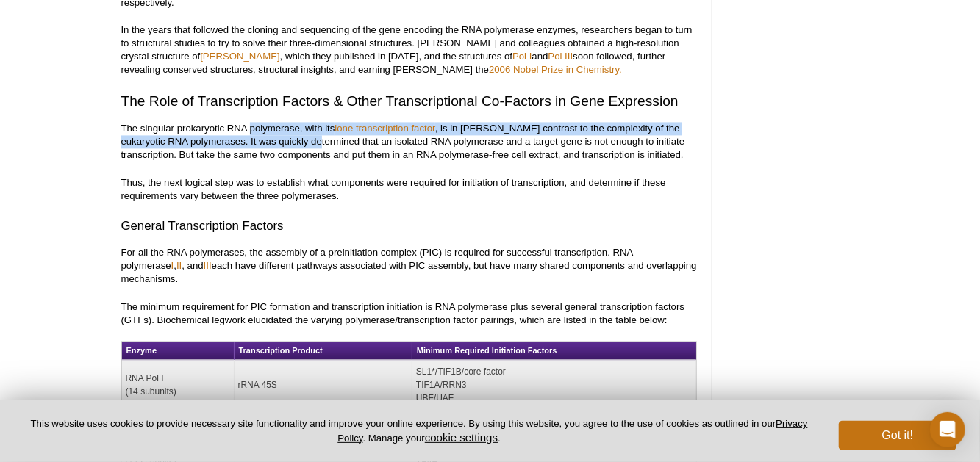 The height and width of the screenshot is (462, 980). I want to click on p: For all the RNA polymerases, the assembly of a preinitiation complex (PIC) is required for succes..., so click(409, 266).